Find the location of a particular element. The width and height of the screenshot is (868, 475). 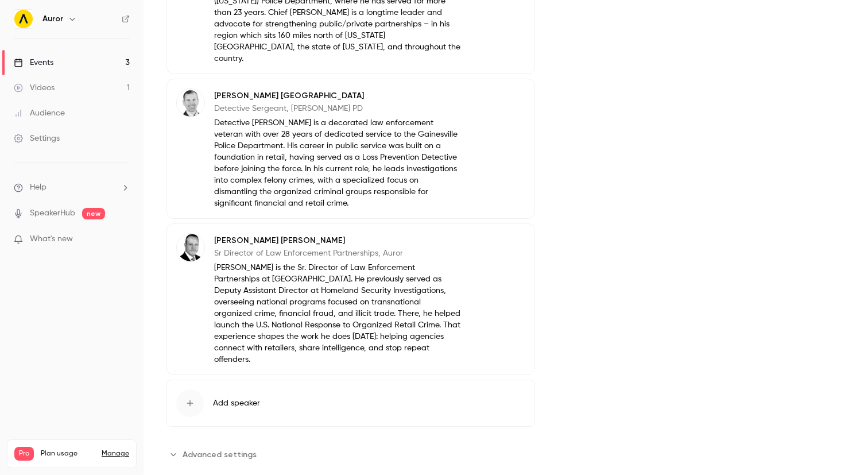

button: Advanced settings is located at coordinates (214, 454).